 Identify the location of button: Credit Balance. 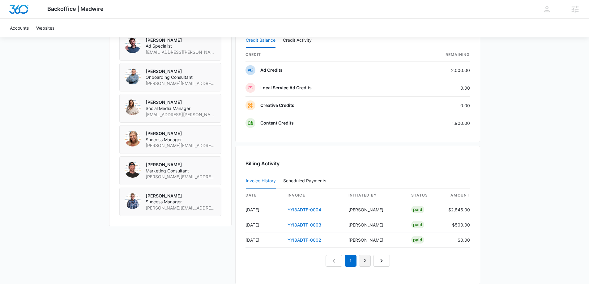
(261, 41).